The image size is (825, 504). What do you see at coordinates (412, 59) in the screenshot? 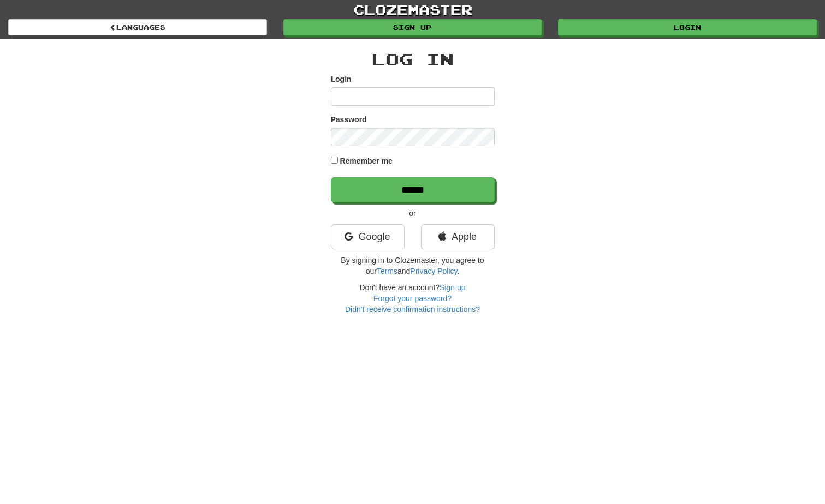
I see `h2: Log In` at bounding box center [412, 59].